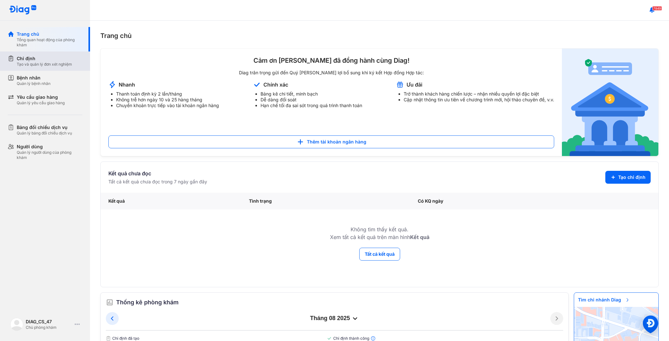 This screenshot has height=341, width=669. Describe the element at coordinates (414, 85) in the screenshot. I see `div: Ưu đãi` at that location.